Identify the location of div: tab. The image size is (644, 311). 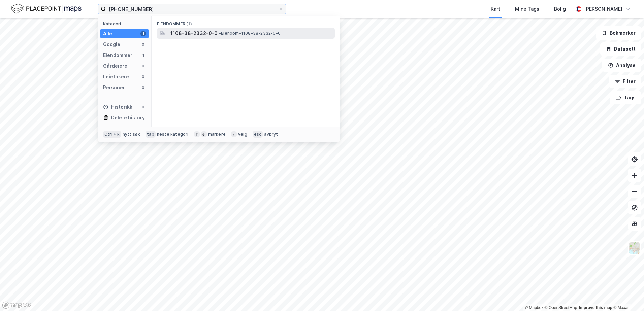
(150, 134).